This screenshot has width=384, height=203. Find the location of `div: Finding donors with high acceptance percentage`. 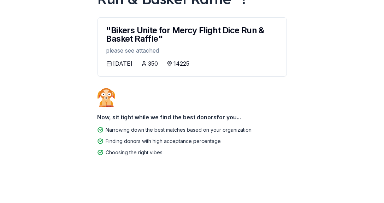

div: Finding donors with high acceptance percentage is located at coordinates (164, 141).